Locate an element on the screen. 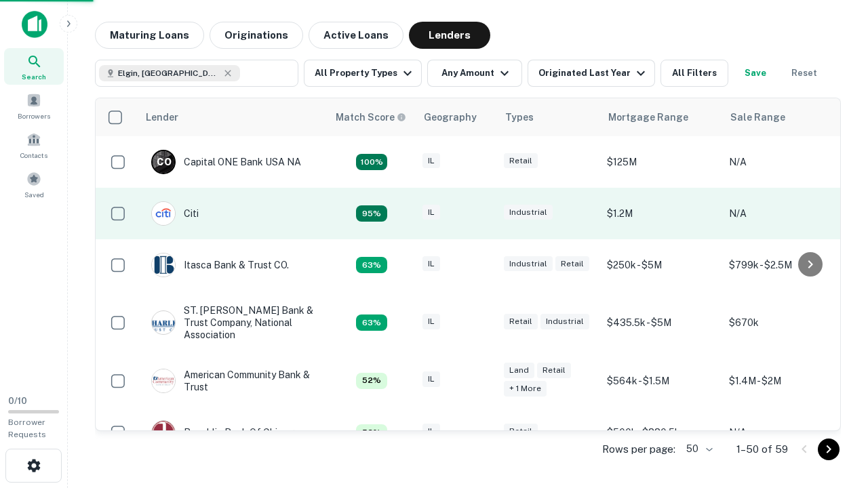 This screenshot has height=488, width=868. button: Lenders is located at coordinates (450, 35).